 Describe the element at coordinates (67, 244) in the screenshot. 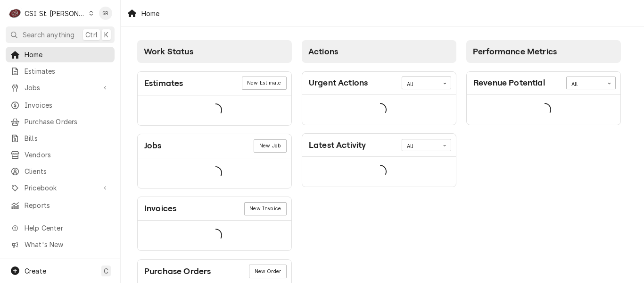

I see `span: What's New` at that location.